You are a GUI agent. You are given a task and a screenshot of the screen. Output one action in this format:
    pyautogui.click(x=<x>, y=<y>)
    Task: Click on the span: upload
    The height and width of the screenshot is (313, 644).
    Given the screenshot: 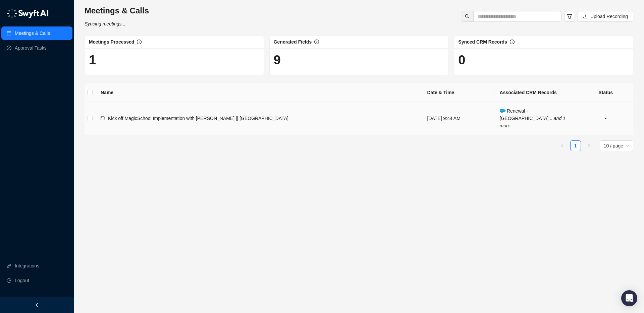 What is the action you would take?
    pyautogui.click(x=585, y=16)
    